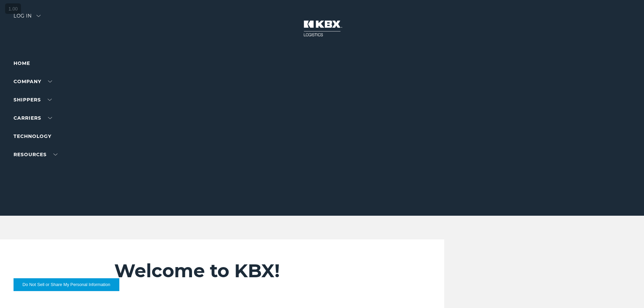 The image size is (644, 308). I want to click on a: Technology, so click(33, 136).